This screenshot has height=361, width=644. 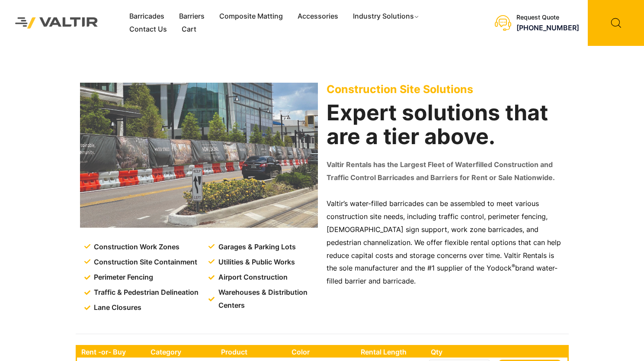 What do you see at coordinates (145, 293) in the screenshot?
I see `span: Traffic & Pedestrian Delineation` at bounding box center [145, 293].